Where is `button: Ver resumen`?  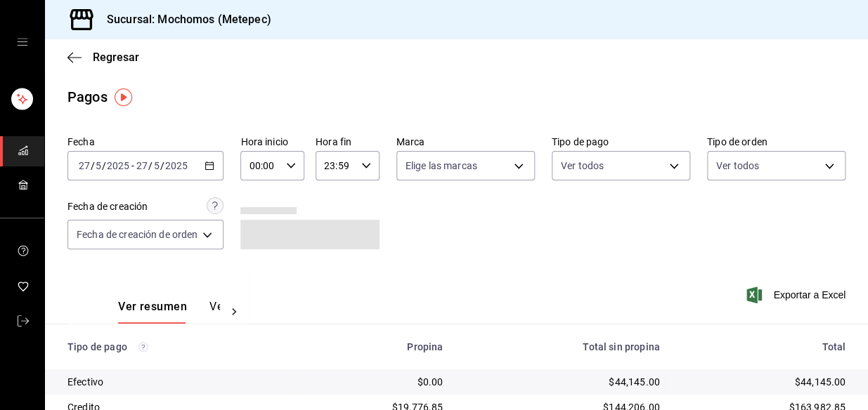 button: Ver resumen is located at coordinates (152, 312).